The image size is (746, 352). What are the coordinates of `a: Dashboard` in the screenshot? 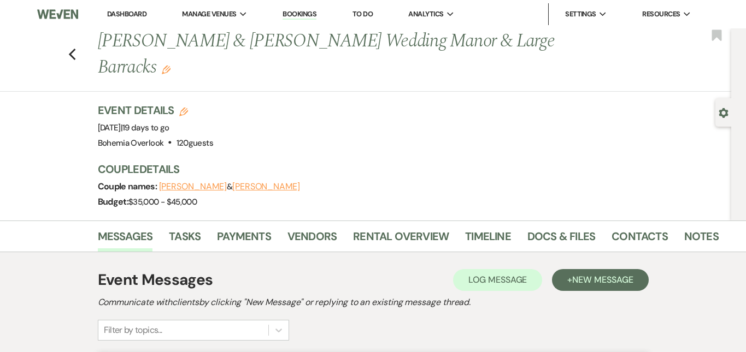 It's located at (127, 14).